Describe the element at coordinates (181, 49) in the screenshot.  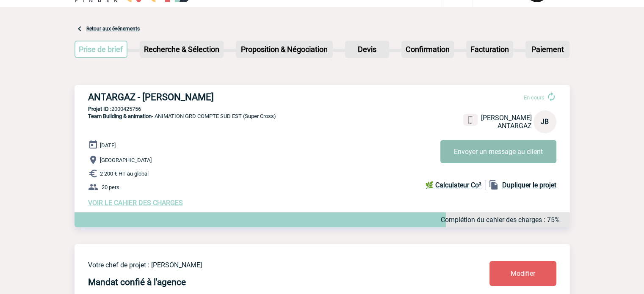
I see `p: Recherche & Sélection` at that location.